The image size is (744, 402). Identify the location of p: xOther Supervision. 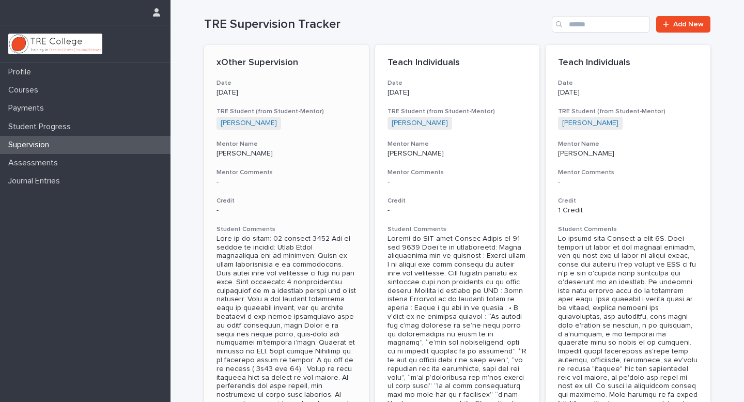
(286, 63).